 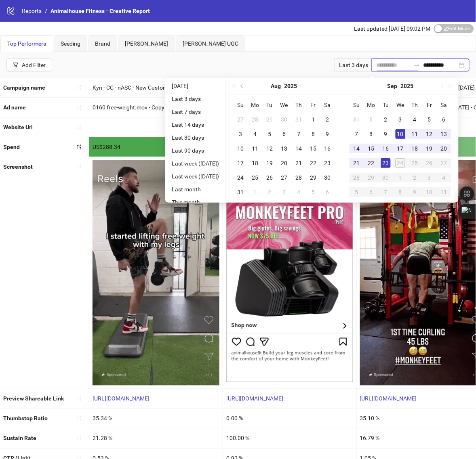 I want to click on td: 2025-09-25, so click(x=415, y=163).